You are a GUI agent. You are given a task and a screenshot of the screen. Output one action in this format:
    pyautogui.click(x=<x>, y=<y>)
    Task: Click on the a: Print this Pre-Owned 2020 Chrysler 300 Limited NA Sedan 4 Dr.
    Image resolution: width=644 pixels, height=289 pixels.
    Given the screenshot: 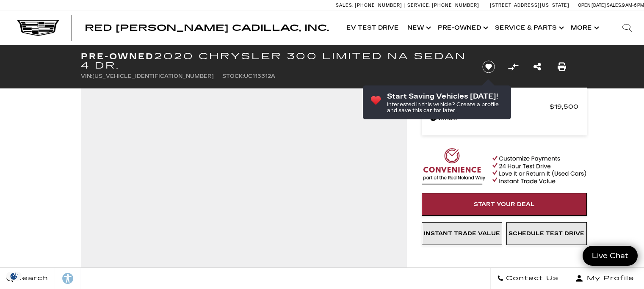 What is the action you would take?
    pyautogui.click(x=562, y=67)
    